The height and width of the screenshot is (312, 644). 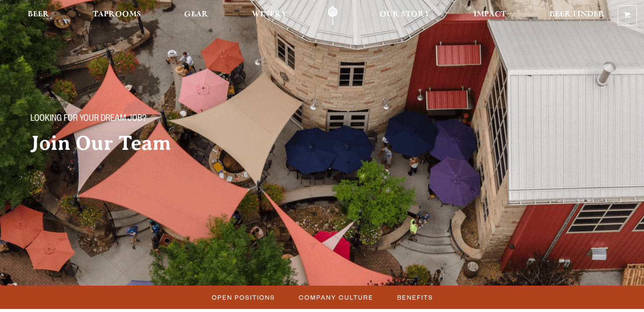 What do you see at coordinates (577, 15) in the screenshot?
I see `span: Beer Finder` at bounding box center [577, 15].